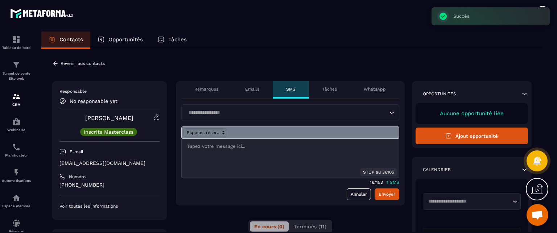 The height and width of the screenshot is (233, 557). What do you see at coordinates (66, 40) in the screenshot?
I see `a: Contacts` at bounding box center [66, 40].